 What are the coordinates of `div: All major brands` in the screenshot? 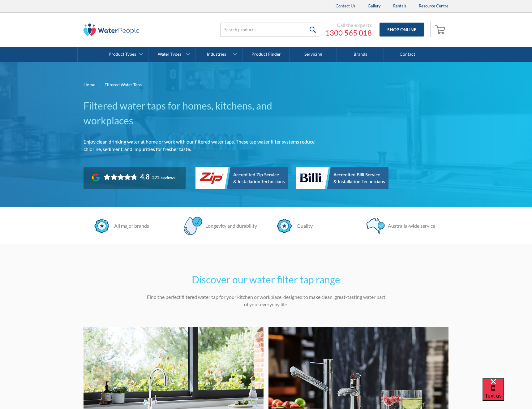 It's located at (130, 226).